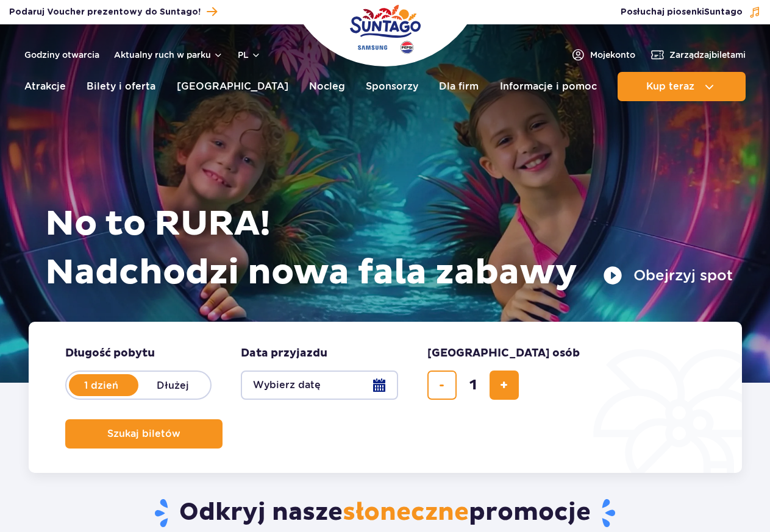  What do you see at coordinates (473, 385) in the screenshot?
I see `input: liczba biletów` at bounding box center [473, 385].